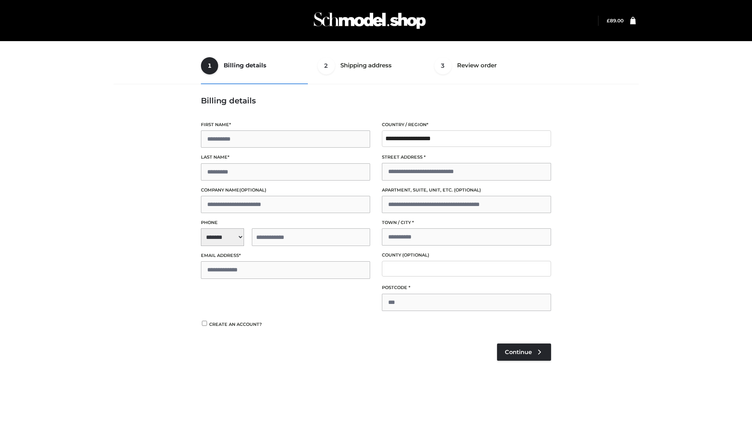 The image size is (752, 423). I want to click on a: Schmodel Admin 964, so click(370, 20).